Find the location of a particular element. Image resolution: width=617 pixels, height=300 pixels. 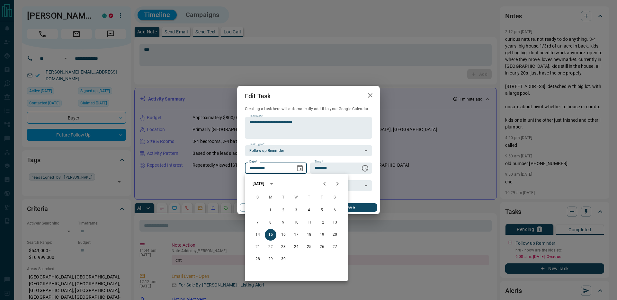

button: 27 is located at coordinates (335, 247).